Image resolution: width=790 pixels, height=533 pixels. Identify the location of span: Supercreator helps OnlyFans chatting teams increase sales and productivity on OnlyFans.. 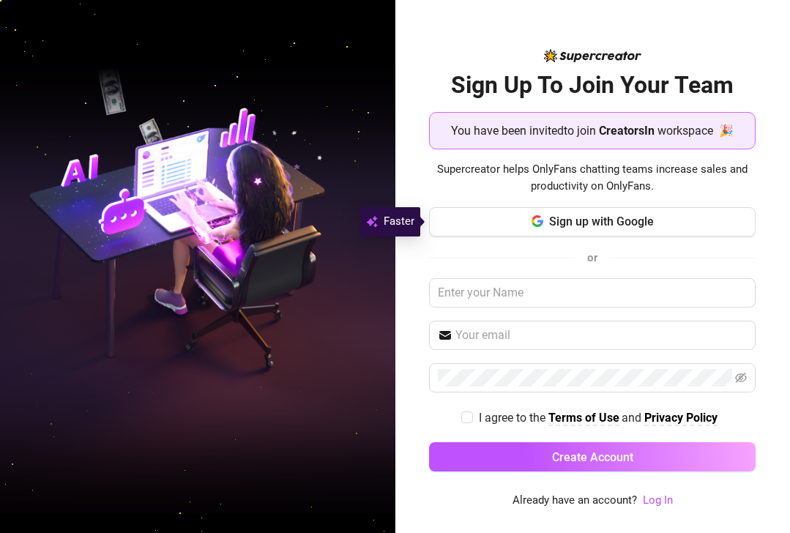
(592, 178).